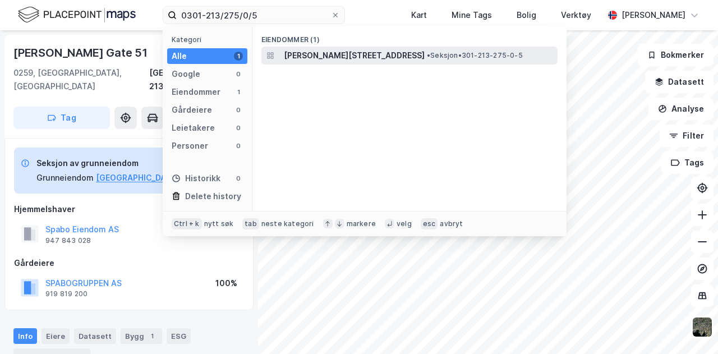 This screenshot has width=718, height=354. Describe the element at coordinates (95, 336) in the screenshot. I see `div: Datasett` at that location.